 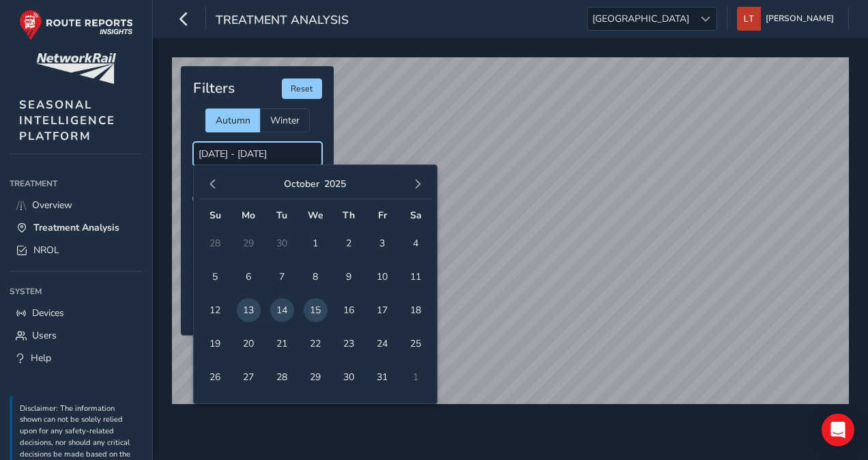 I want to click on span: 12, so click(x=215, y=310).